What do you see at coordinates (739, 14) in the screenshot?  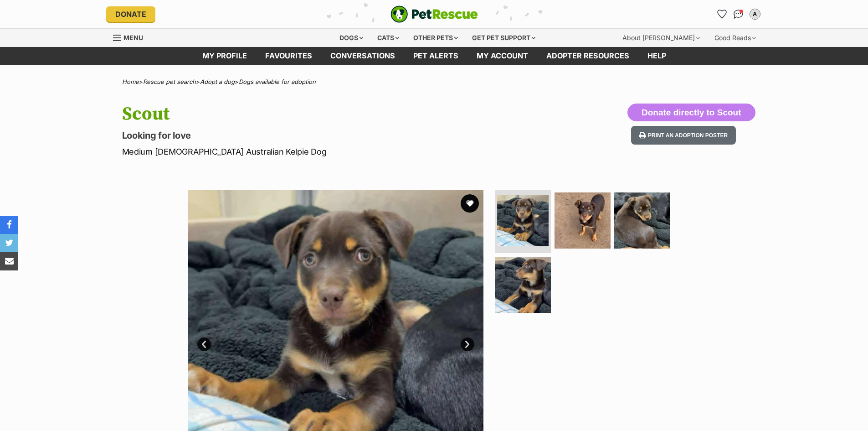 I see `img: chat-41dd97257d64d25036548639549fe6c8038ab92f7586957e7f3b1b290dea8141.svg` at bounding box center [739, 14].